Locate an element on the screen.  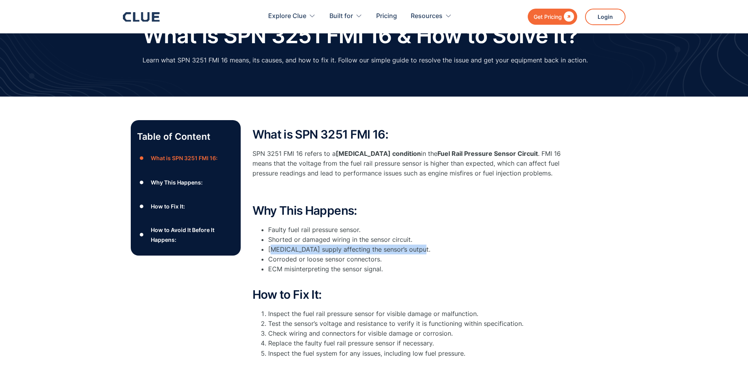
li: Check wiring and connectors for visible damage or corrosion. is located at coordinates (418, 334).